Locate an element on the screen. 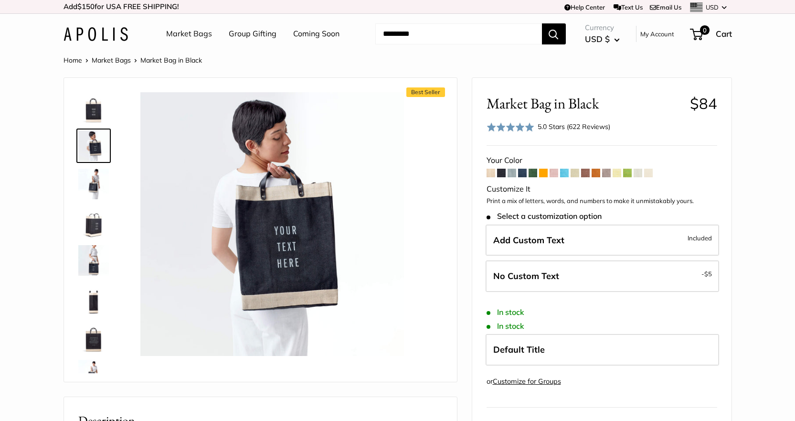 The image size is (795, 421). a: Help Center is located at coordinates (584, 7).